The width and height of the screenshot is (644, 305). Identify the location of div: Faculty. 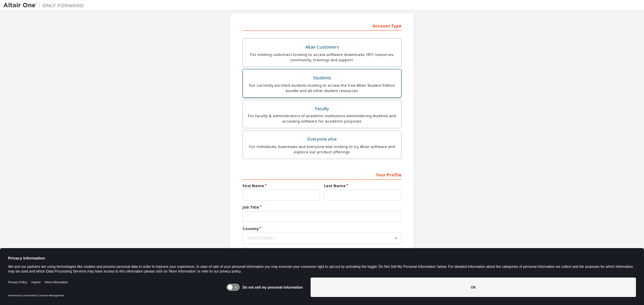
(322, 109).